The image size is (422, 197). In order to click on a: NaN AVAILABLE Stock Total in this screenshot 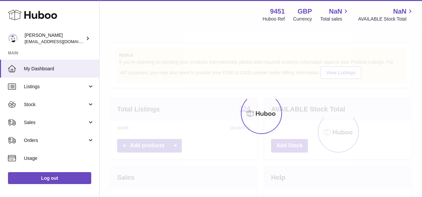, I will do `click(386, 15)`.